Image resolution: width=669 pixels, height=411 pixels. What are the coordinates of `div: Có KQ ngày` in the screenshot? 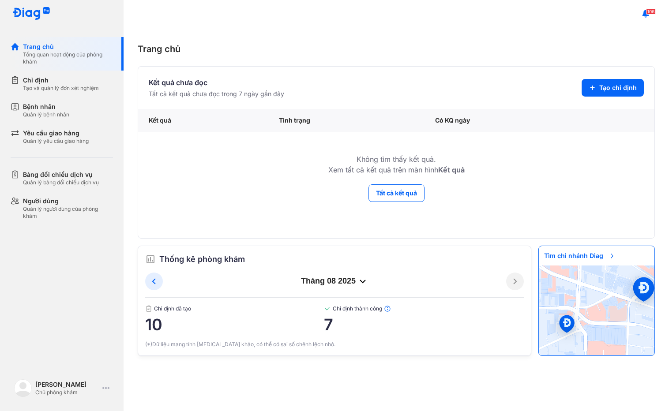 It's located at (508, 120).